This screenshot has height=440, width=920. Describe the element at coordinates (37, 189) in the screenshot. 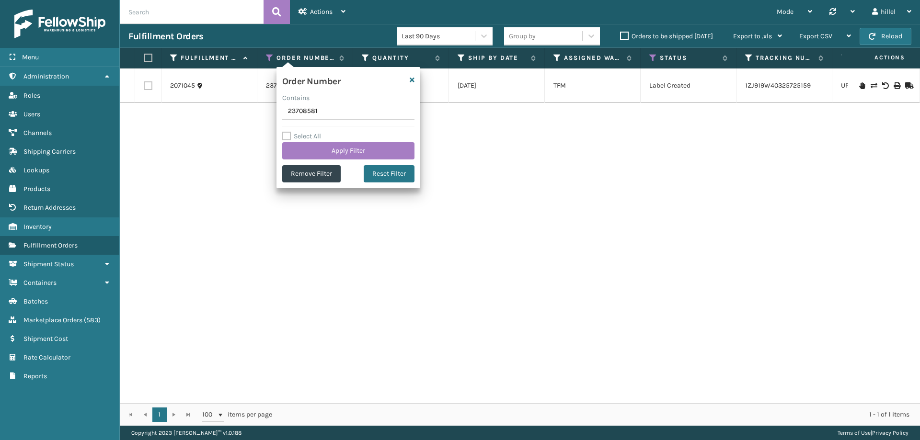

I see `span: Products` at that location.